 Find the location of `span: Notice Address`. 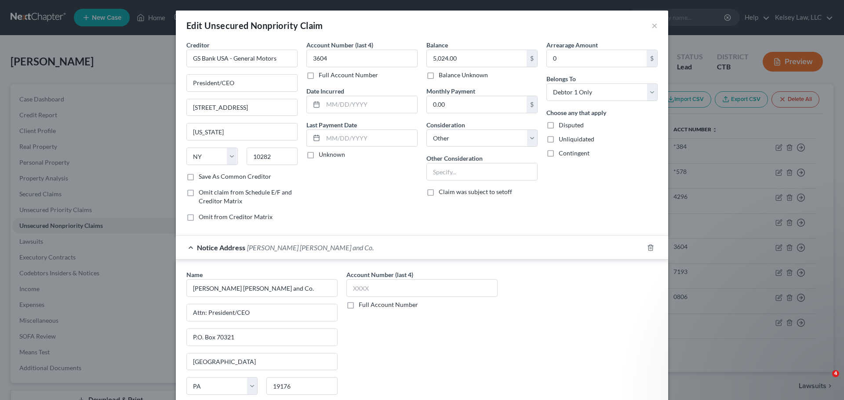

span: Notice Address is located at coordinates (221, 247).